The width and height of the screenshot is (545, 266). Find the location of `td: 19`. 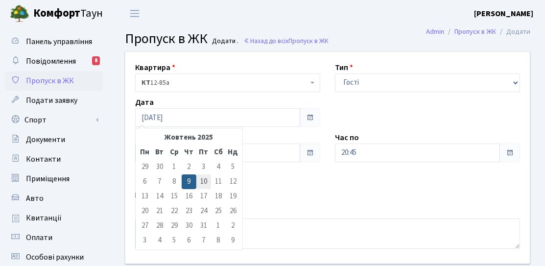

td: 19 is located at coordinates (233, 196).